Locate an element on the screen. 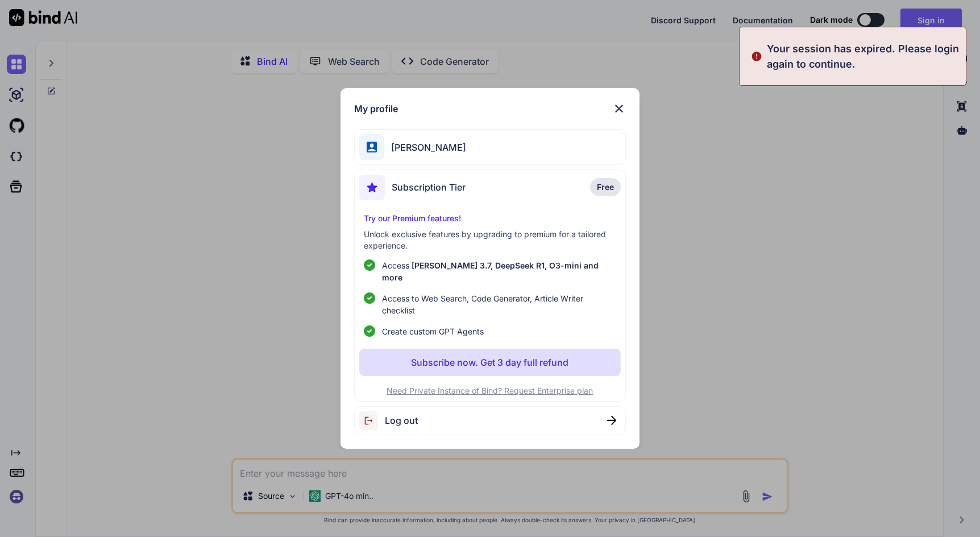 Image resolution: width=980 pixels, height=537 pixels. button: Subscribe now. Get 3 day full refund is located at coordinates (490, 362).